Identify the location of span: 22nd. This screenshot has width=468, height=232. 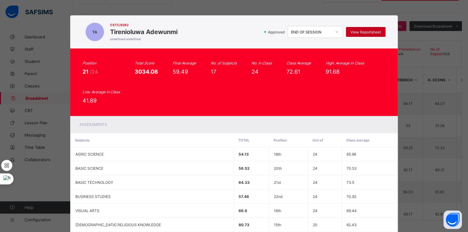
(278, 196).